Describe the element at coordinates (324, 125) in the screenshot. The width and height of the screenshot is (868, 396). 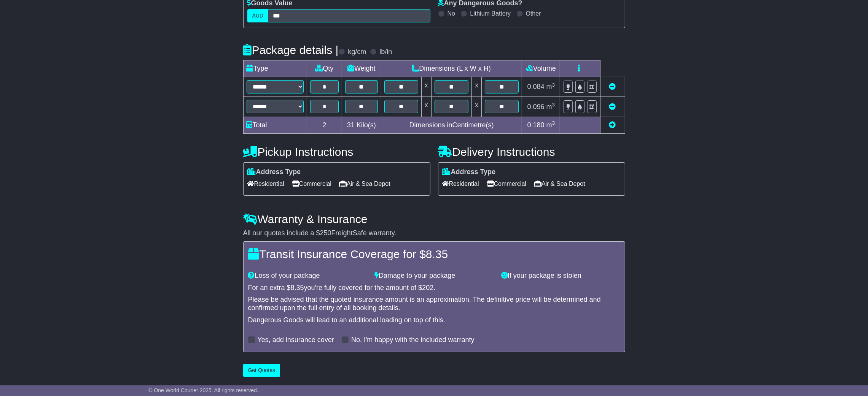
I see `td: 2` at that location.